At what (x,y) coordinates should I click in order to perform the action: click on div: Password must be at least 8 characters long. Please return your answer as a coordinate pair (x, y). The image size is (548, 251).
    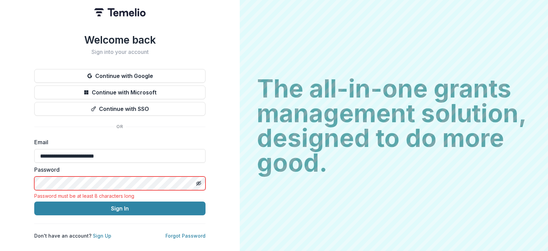
    Looking at the image, I should click on (120, 195).